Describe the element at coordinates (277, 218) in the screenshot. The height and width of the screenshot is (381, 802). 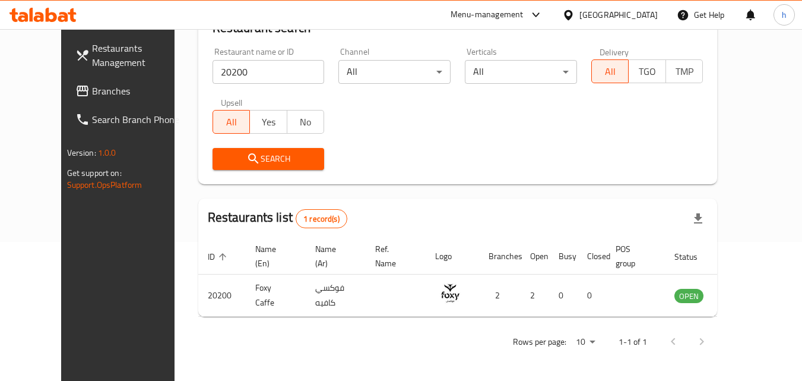
I see `h2: Restaurants list` at that location.